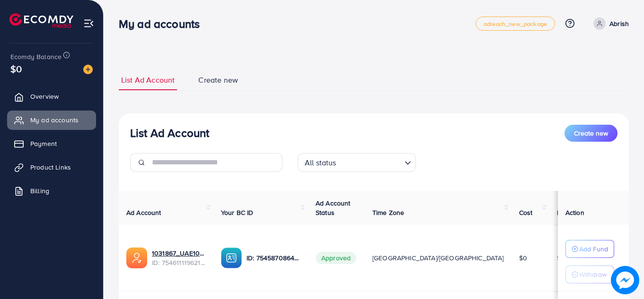 The image size is (644, 299). I want to click on h3: My ad accounts, so click(162, 24).